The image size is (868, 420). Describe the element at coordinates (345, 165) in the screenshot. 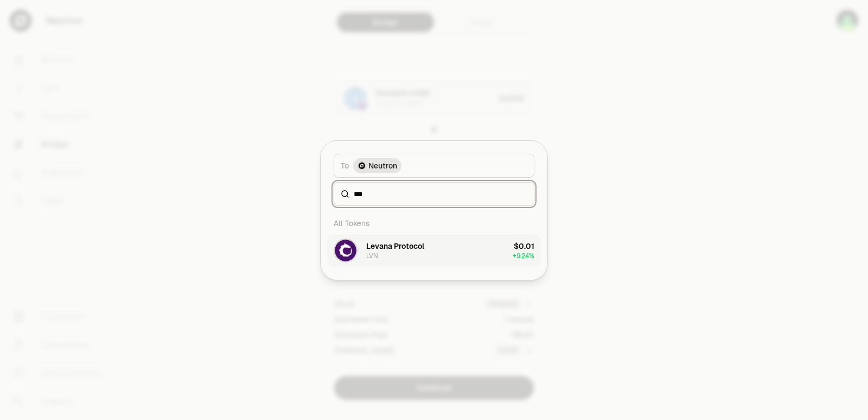

I see `span: To` at that location.